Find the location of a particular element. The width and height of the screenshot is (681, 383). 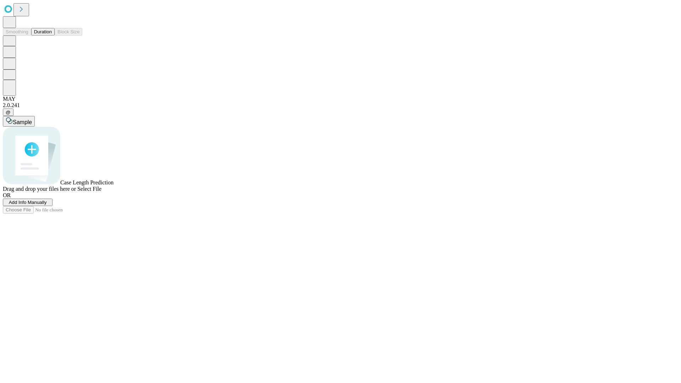

div: MAY is located at coordinates (341, 99).